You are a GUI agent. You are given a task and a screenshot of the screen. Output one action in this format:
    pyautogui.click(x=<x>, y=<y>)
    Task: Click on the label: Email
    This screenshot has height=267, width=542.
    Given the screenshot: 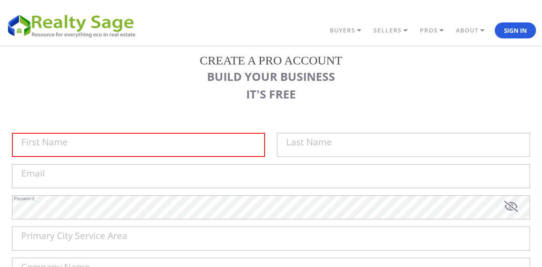 What is the action you would take?
    pyautogui.click(x=33, y=173)
    